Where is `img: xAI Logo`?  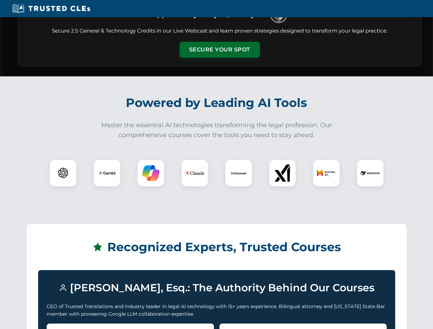 img: xAI Logo is located at coordinates (283, 173).